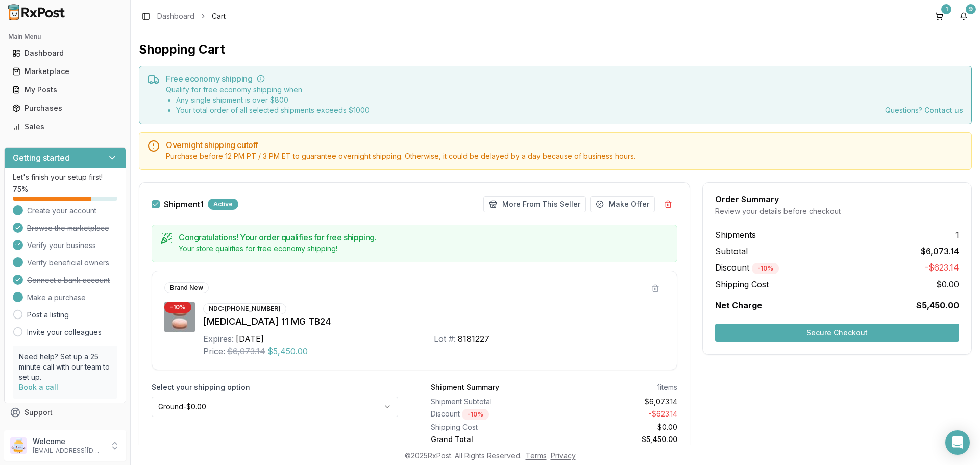 This screenshot has width=980, height=465. What do you see at coordinates (68, 263) in the screenshot?
I see `span: Verify beneficial owners` at bounding box center [68, 263].